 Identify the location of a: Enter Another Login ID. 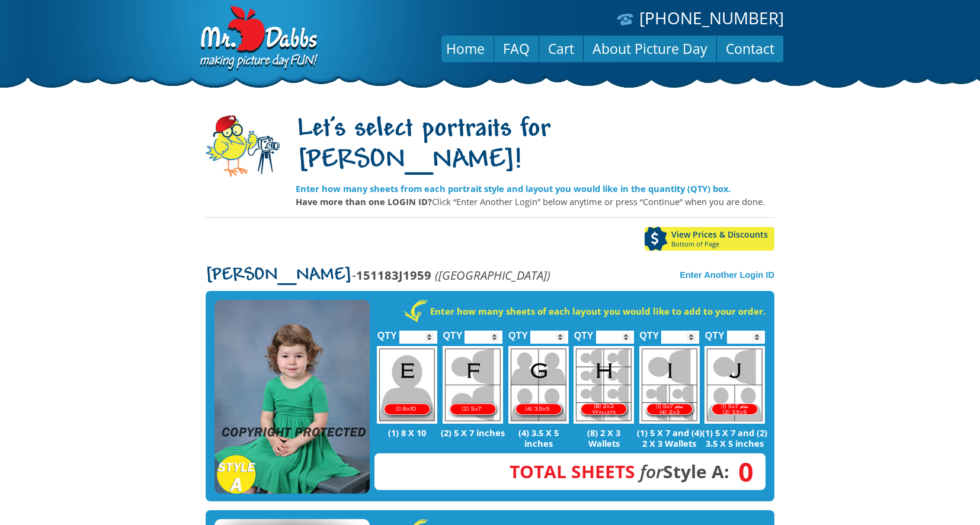
(727, 275).